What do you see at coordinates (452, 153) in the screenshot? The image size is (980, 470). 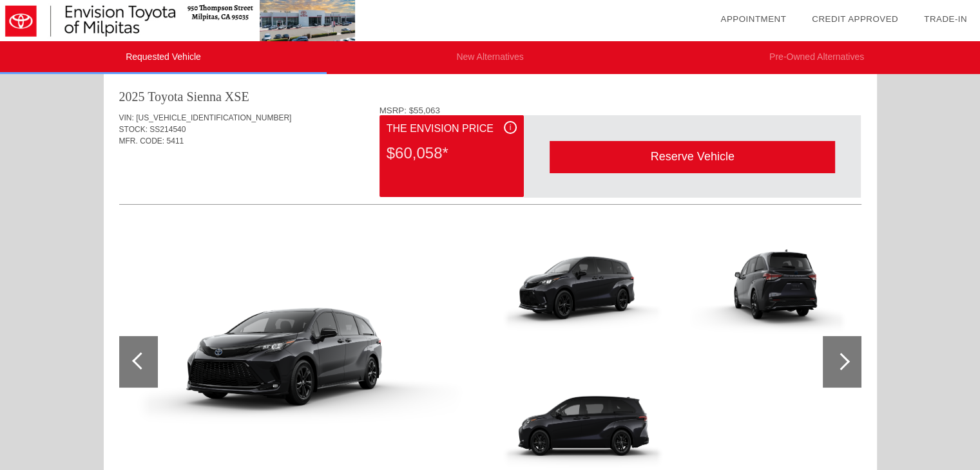 I see `div: $60,058*` at bounding box center [452, 153].